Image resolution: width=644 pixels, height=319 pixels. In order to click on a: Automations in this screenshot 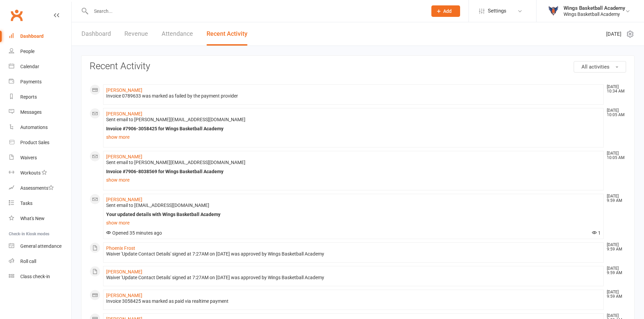, I will do `click(40, 128)`.